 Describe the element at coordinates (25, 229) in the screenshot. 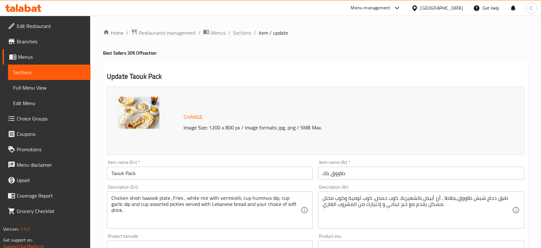

I see `span: 1.0.0` at that location.